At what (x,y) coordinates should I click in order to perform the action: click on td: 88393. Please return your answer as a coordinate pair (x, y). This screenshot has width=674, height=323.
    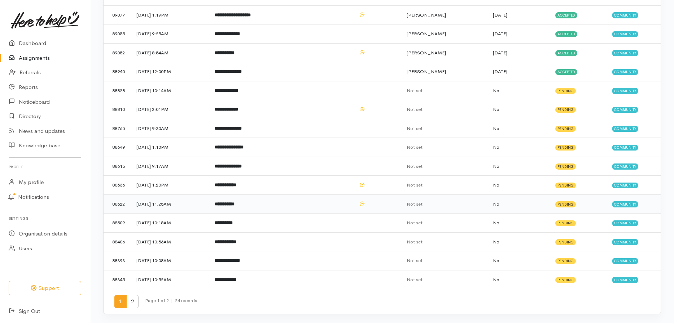
    Looking at the image, I should click on (117, 261).